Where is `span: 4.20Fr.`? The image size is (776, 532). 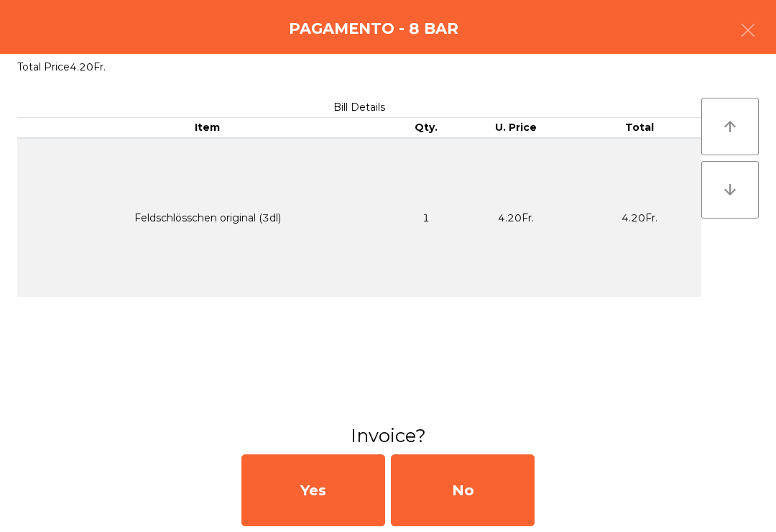 span: 4.20Fr. is located at coordinates (87, 67).